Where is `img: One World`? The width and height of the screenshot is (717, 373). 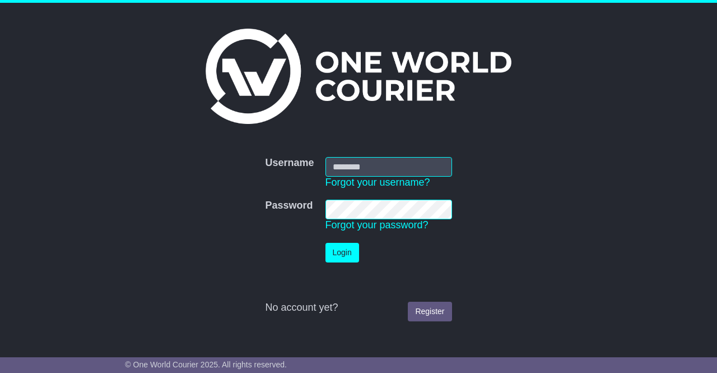
img: One World is located at coordinates (359, 76).